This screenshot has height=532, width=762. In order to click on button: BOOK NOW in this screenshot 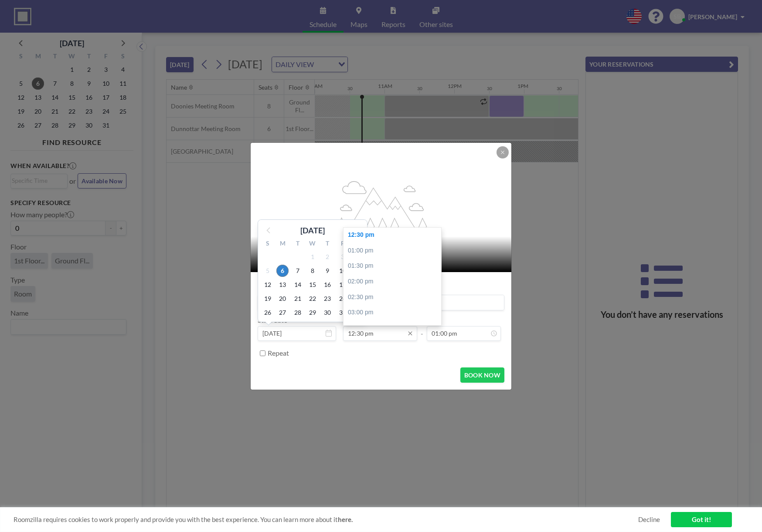, I will do `click(482, 375)`.